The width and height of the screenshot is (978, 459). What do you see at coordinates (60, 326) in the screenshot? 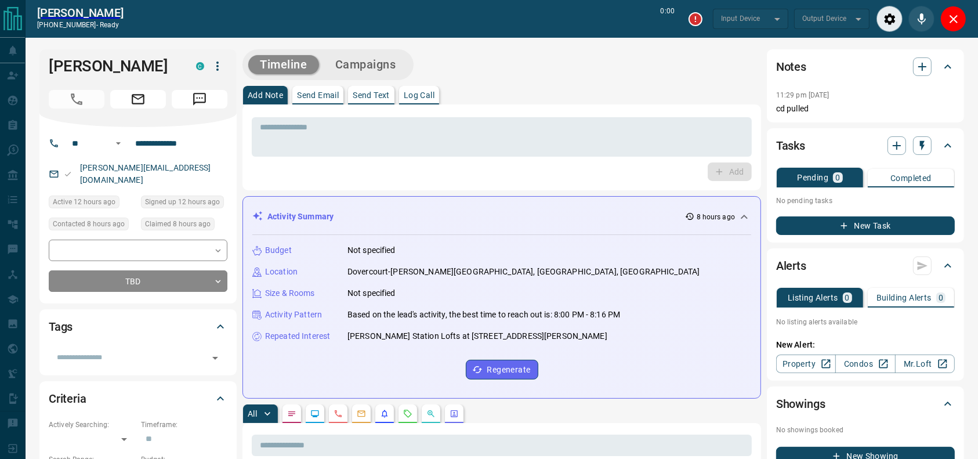
I see `h2: Tags` at bounding box center [60, 326].